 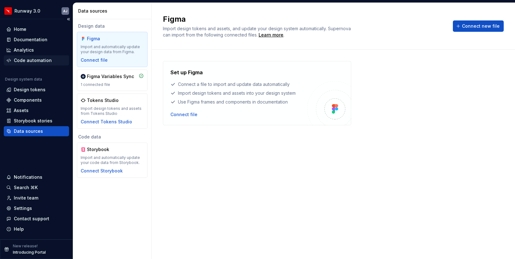 What do you see at coordinates (33, 60) in the screenshot?
I see `div: Code automation` at bounding box center [33, 60].